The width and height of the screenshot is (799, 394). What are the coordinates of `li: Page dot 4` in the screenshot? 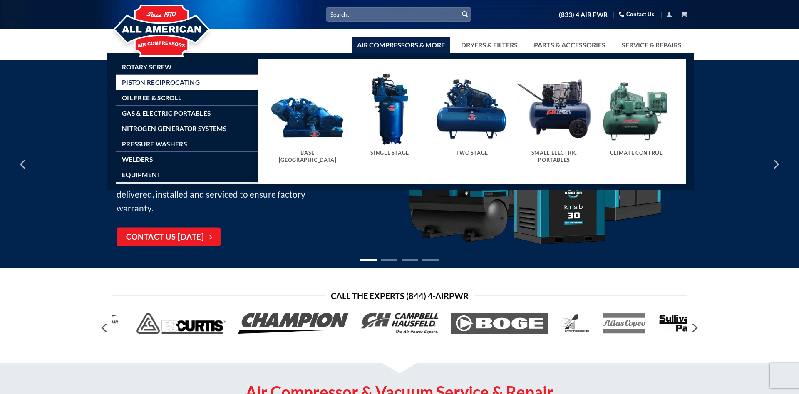 It's located at (431, 260).